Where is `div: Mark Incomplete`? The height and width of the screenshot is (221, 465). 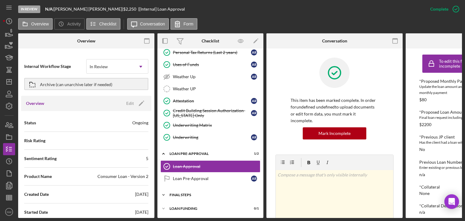 div: Mark Incomplete is located at coordinates (335, 133).